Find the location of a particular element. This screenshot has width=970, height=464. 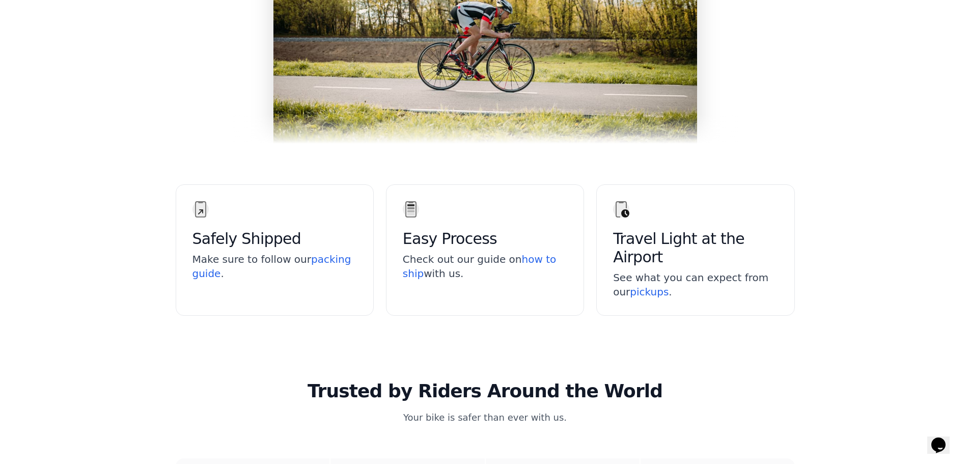

h3: Your bike is safer than ever with us. is located at coordinates (485, 418).